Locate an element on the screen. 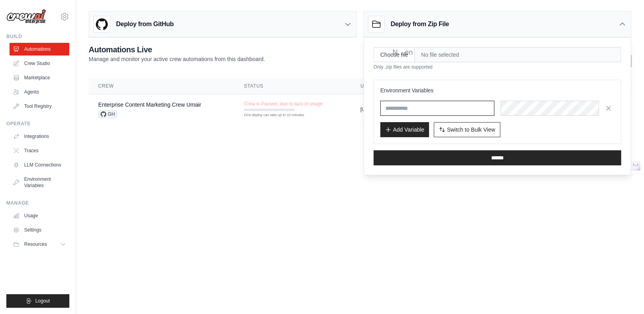 Image resolution: width=644 pixels, height=314 pixels. th: Status is located at coordinates (293, 86).